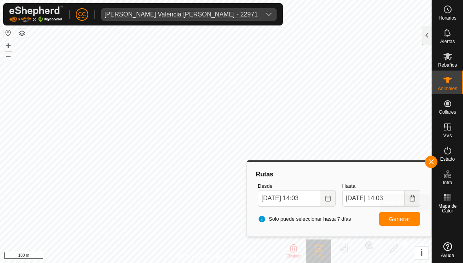  Describe the element at coordinates (447, 209) in the screenshot. I see `span: Mapa de Calor` at that location.